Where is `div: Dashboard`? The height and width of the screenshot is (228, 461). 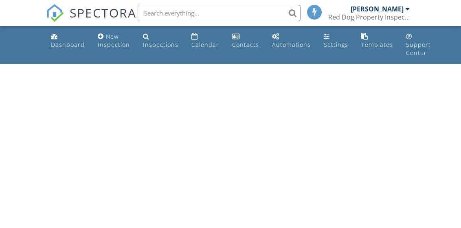 div: Dashboard is located at coordinates (68, 44).